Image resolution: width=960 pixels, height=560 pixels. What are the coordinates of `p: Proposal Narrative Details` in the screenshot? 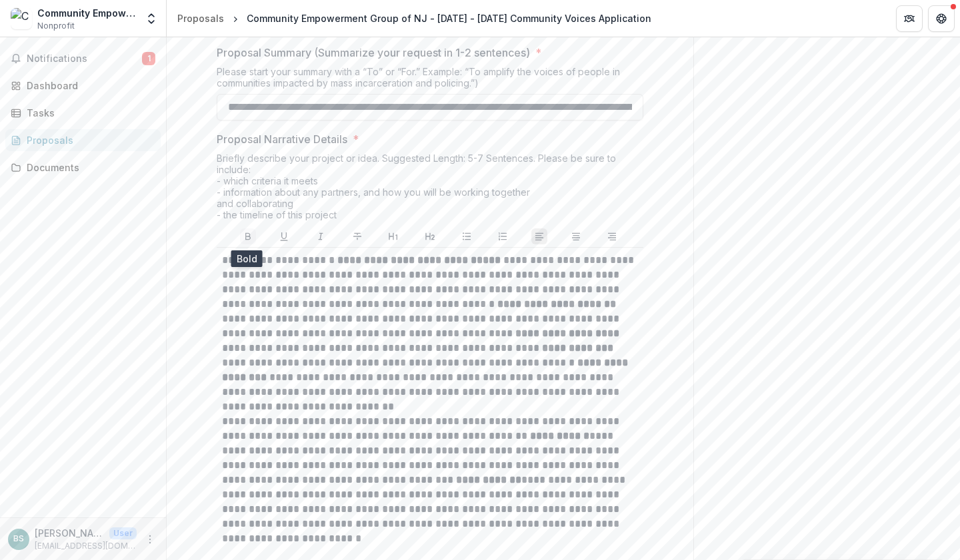 It's located at (282, 139).